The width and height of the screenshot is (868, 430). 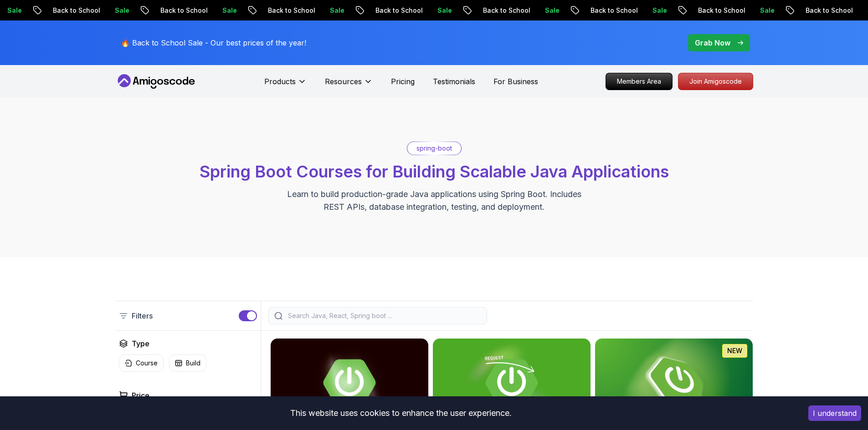 I want to click on input: Search Java, React, Spring boot ..., so click(x=384, y=316).